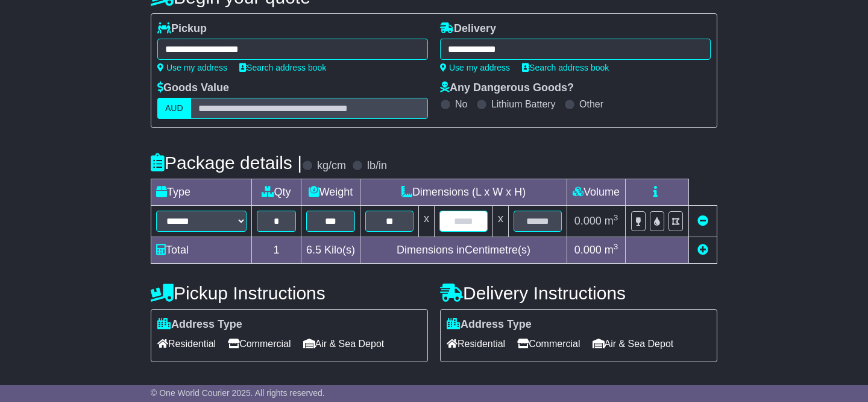 The height and width of the screenshot is (402, 868). I want to click on td: Type, so click(201, 192).